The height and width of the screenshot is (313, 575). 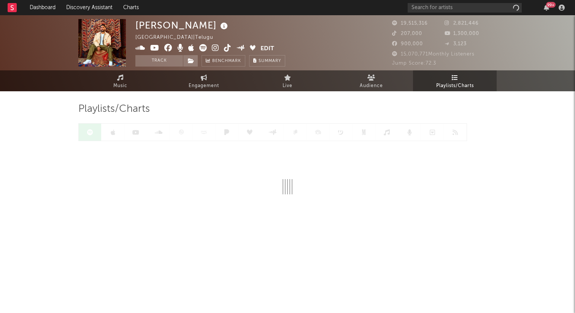 What do you see at coordinates (410, 23) in the screenshot?
I see `span: 19,515,316` at bounding box center [410, 23].